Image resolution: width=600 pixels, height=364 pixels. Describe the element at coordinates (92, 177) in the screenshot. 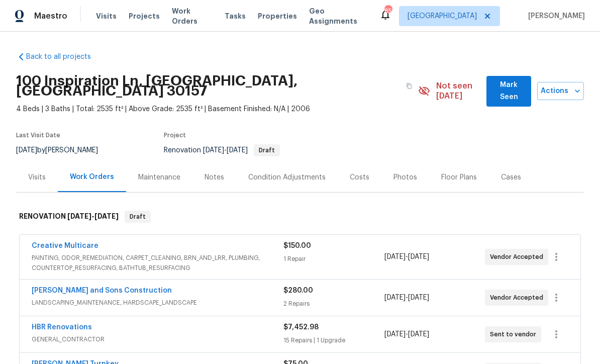

I see `div: Work Orders` at that location.